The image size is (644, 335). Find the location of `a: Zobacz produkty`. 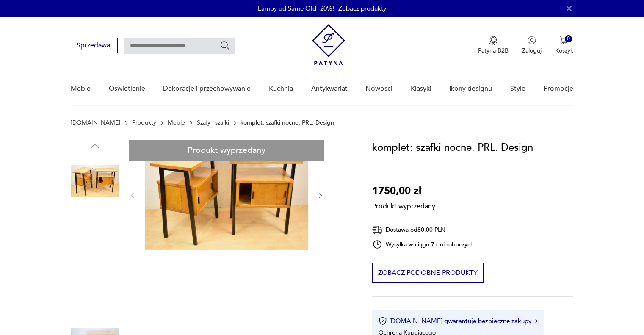

a: Zobacz produkty is located at coordinates (362, 8).